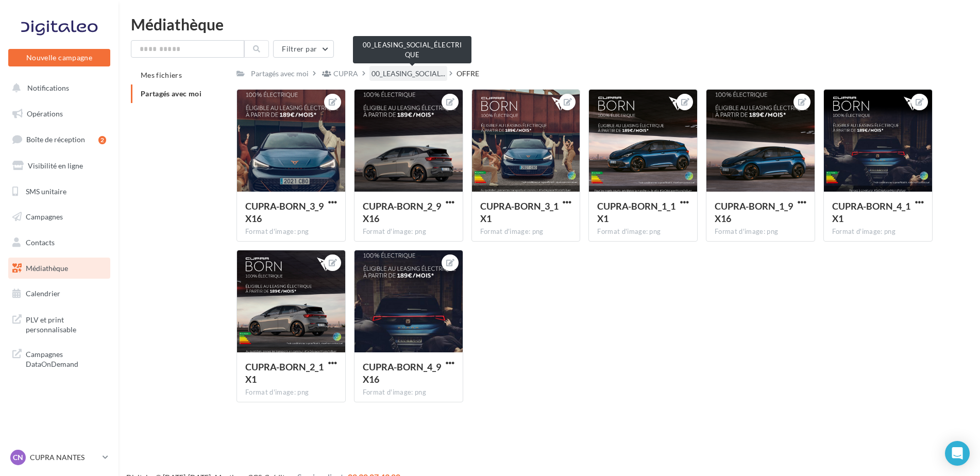  I want to click on a: Médiathèque, so click(59, 269).